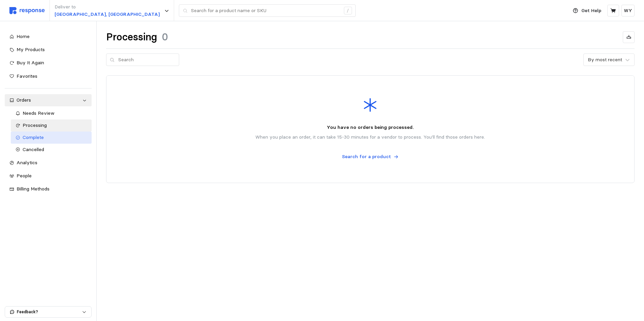 Image resolution: width=644 pixels, height=321 pixels. Describe the element at coordinates (35, 125) in the screenshot. I see `span: Processing` at that location.